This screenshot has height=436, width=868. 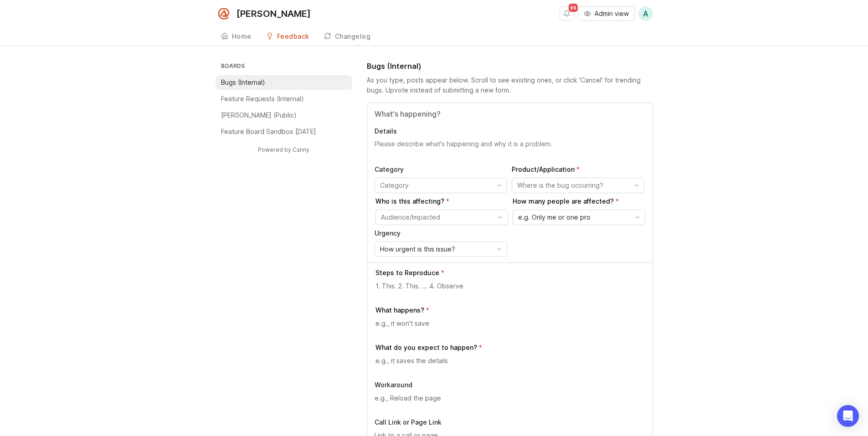 What do you see at coordinates (554, 217) in the screenshot?
I see `span: e.g. Only me or one pro` at bounding box center [554, 217].